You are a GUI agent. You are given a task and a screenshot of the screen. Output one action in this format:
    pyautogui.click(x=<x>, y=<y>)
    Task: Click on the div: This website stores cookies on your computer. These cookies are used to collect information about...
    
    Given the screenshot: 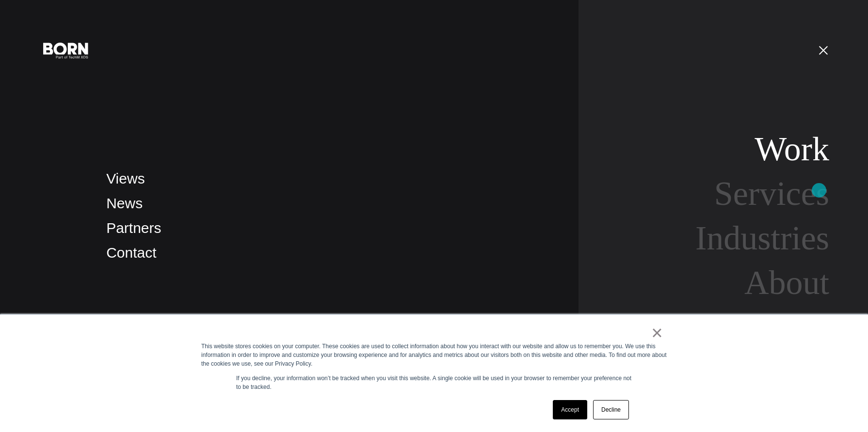 What is the action you would take?
    pyautogui.click(x=434, y=355)
    